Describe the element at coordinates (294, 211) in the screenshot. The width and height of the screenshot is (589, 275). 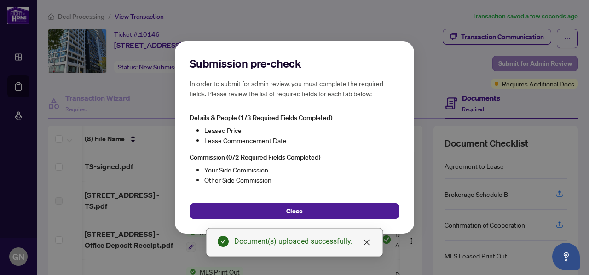
I see `button: Close` at that location.